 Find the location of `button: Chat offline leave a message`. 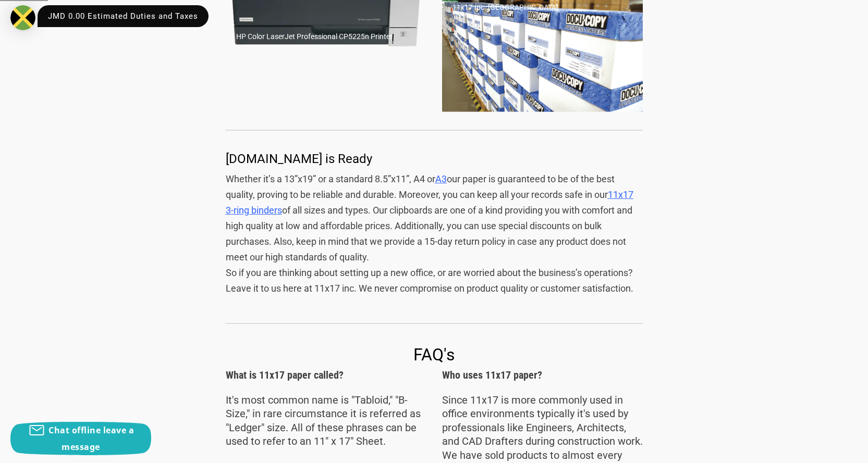

button: Chat offline leave a message is located at coordinates (81, 439).